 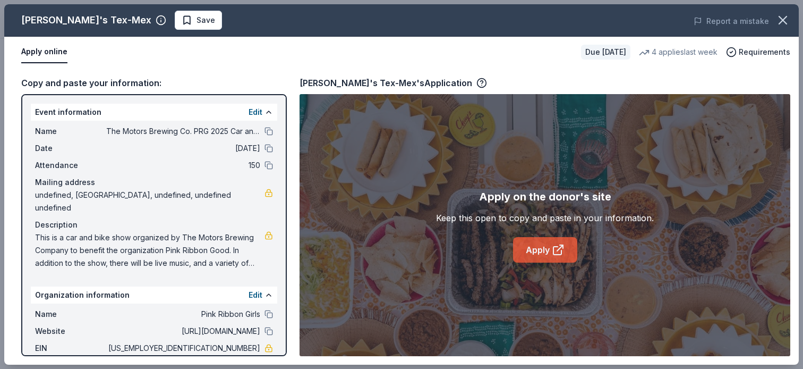 What do you see at coordinates (545, 218) in the screenshot?
I see `div: Keep this open to copy and paste in your information.` at bounding box center [545, 218].